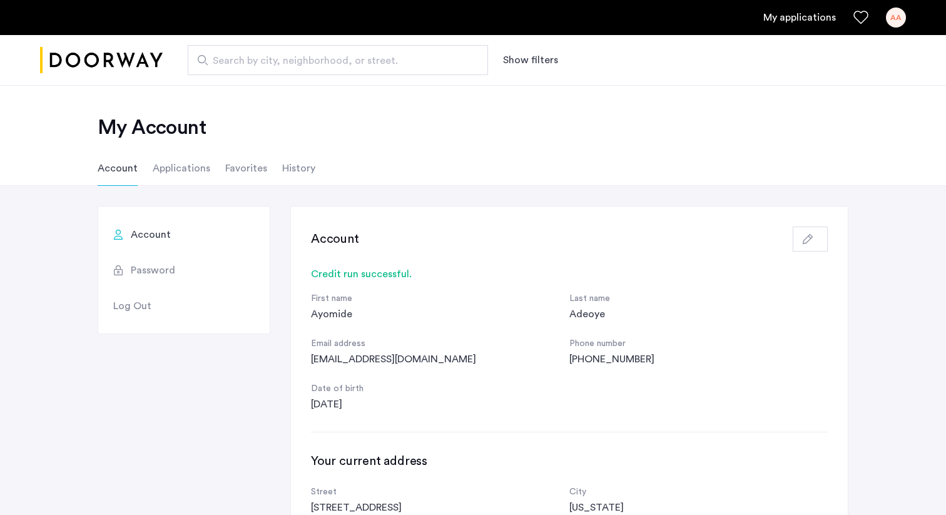 The image size is (946, 515). What do you see at coordinates (298, 168) in the screenshot?
I see `li: History` at bounding box center [298, 168].